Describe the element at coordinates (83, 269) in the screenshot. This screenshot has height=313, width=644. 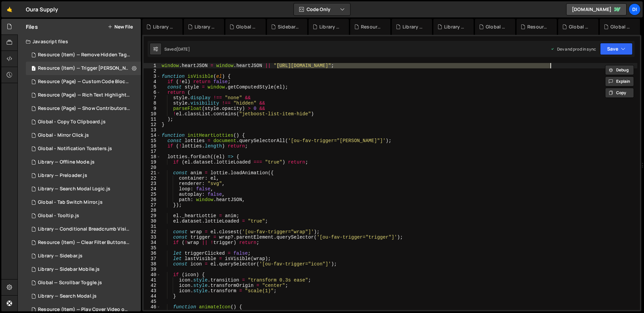
I see `div: 14937/44593.js` at that location.